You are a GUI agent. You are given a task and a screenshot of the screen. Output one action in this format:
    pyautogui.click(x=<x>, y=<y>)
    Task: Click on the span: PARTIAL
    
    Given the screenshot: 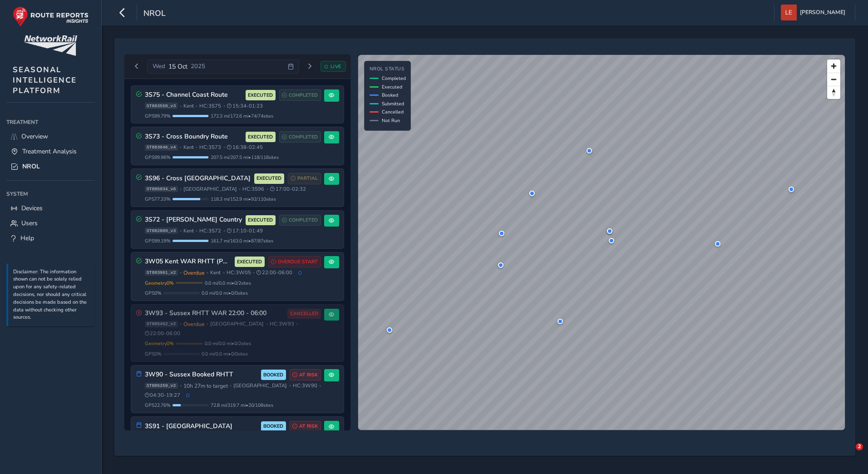 What is the action you would take?
    pyautogui.click(x=307, y=179)
    